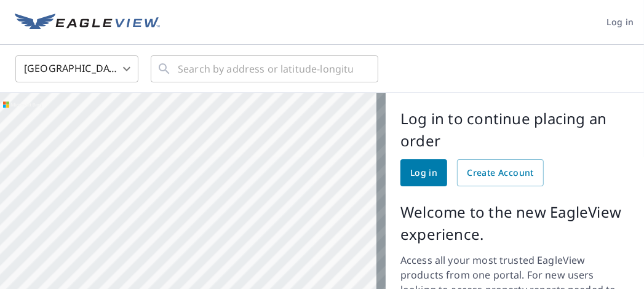  What do you see at coordinates (424, 172) in the screenshot?
I see `a: Log in` at bounding box center [424, 172].